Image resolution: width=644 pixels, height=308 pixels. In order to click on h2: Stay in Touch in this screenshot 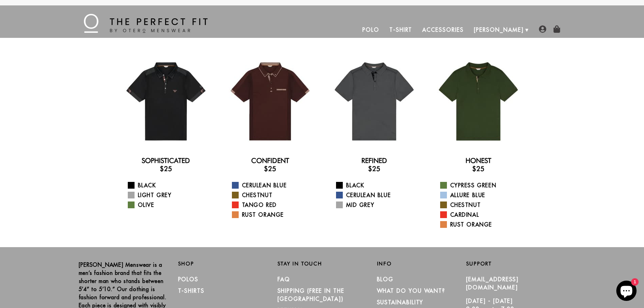, I will do `click(322, 264)`.